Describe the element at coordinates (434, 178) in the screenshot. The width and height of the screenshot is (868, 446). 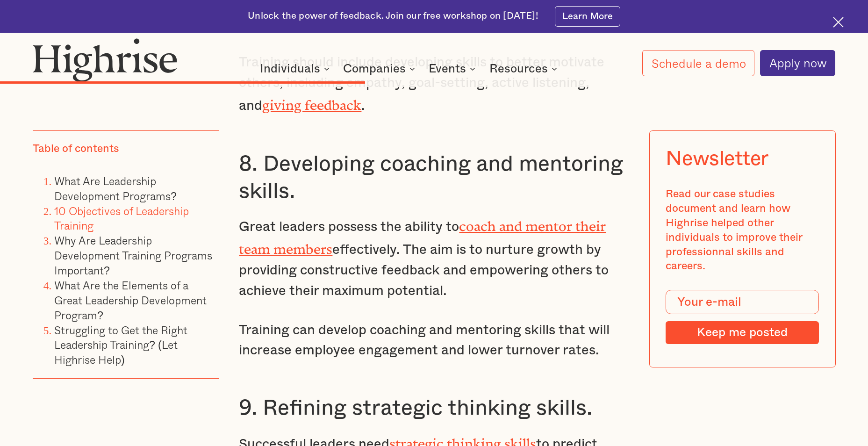
I see `h3: 8. Developing coaching and mentoring skills.` at that location.